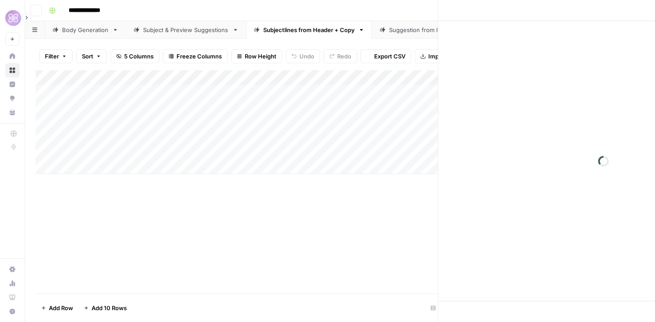 The image size is (655, 322). What do you see at coordinates (309, 30) in the screenshot?
I see `a: Subjectlines from Header + Copy` at bounding box center [309, 30].